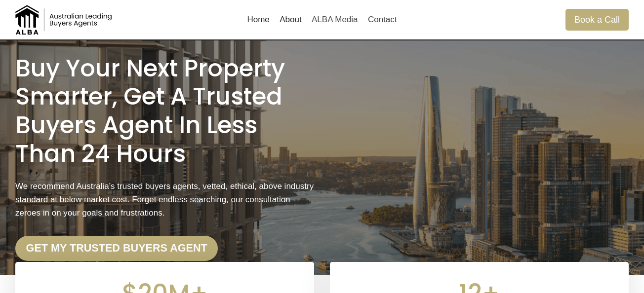 The width and height of the screenshot is (644, 293). Describe the element at coordinates (290, 20) in the screenshot. I see `a: About` at that location.